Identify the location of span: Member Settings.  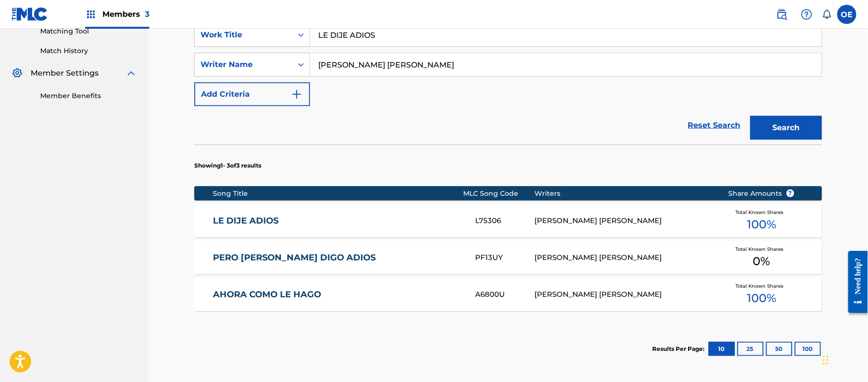
(64, 73).